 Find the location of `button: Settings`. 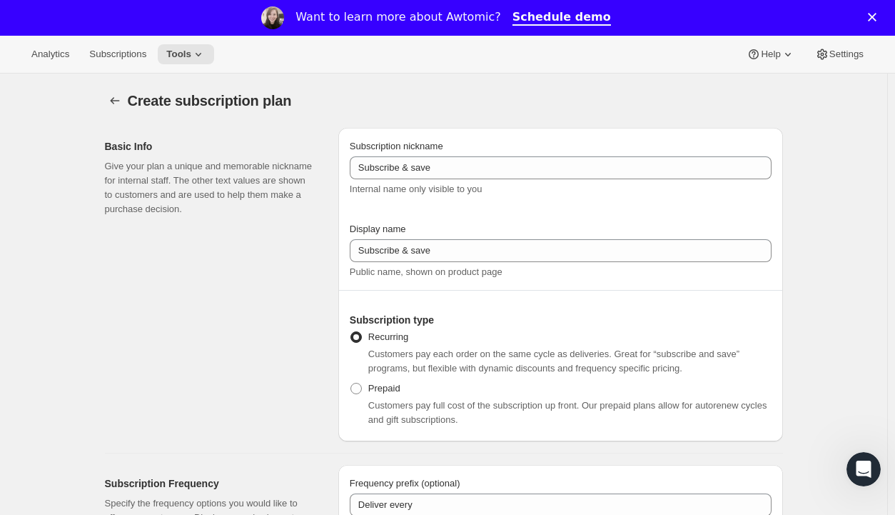

button: Settings is located at coordinates (839, 54).